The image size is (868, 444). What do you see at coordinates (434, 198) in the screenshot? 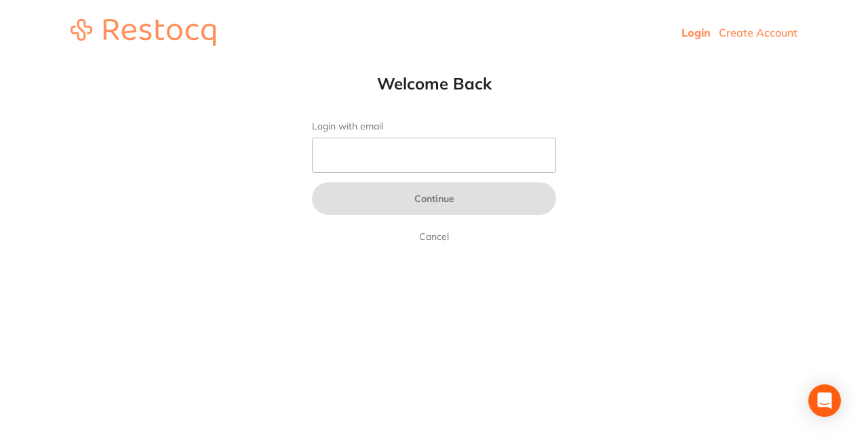
I see `button: Continue` at bounding box center [434, 198].